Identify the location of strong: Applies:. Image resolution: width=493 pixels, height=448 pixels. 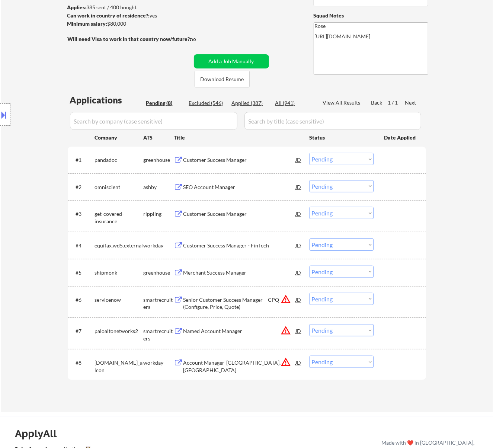
(77, 7).